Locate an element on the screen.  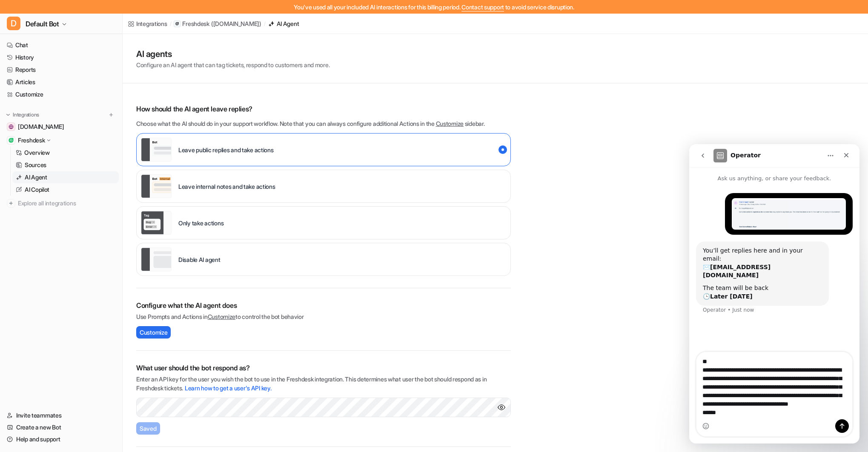
a: Overview is located at coordinates (66, 153).